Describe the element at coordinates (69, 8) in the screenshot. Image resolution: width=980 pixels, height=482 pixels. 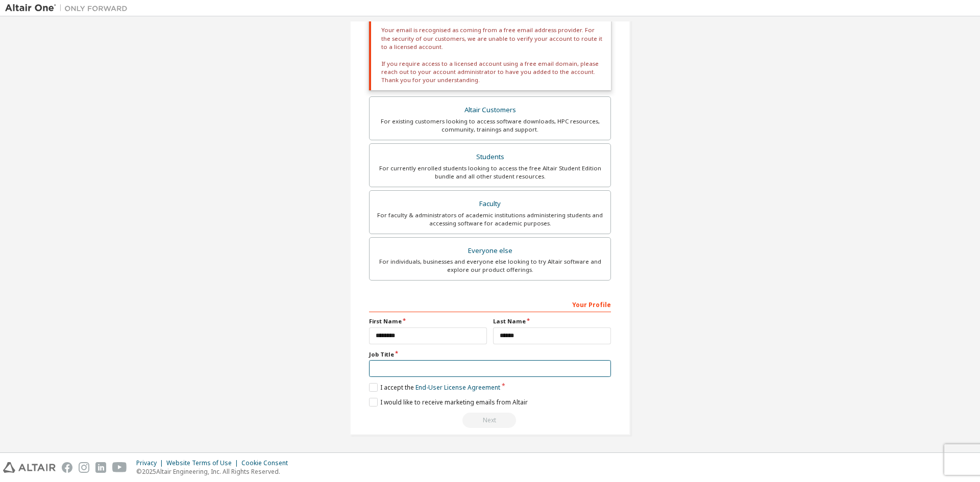
I see `img: Altair One` at that location.